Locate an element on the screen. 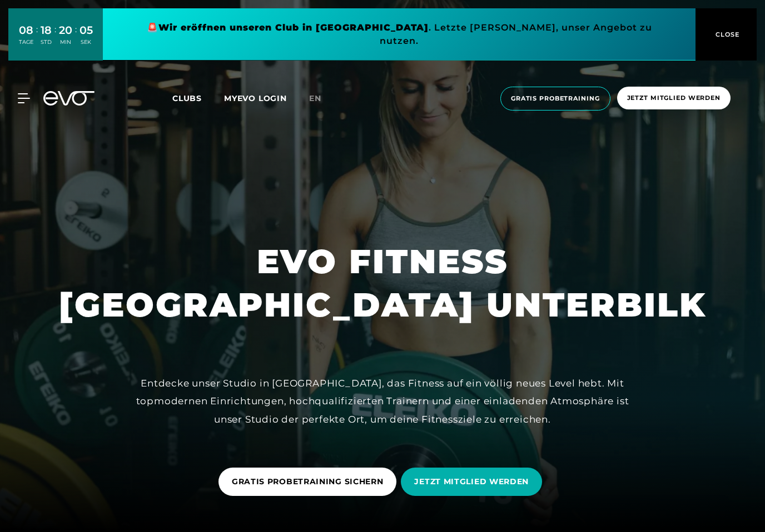  div: 18 is located at coordinates (47, 30).